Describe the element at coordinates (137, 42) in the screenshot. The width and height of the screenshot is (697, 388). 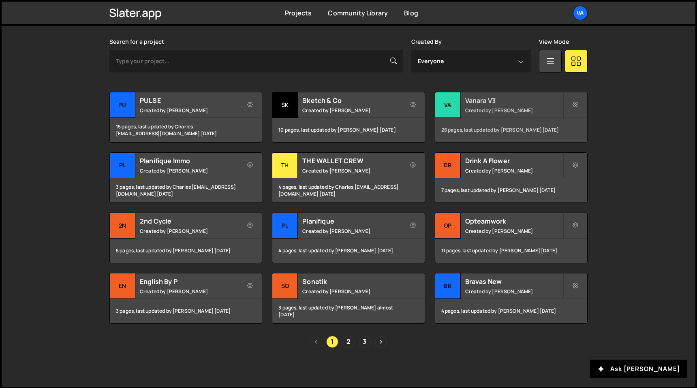
I see `label: Search for a project` at that location.